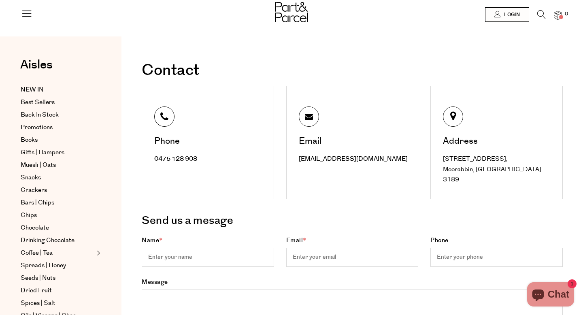  Describe the element at coordinates (43, 266) in the screenshot. I see `span: Spreads | Honey` at that location.